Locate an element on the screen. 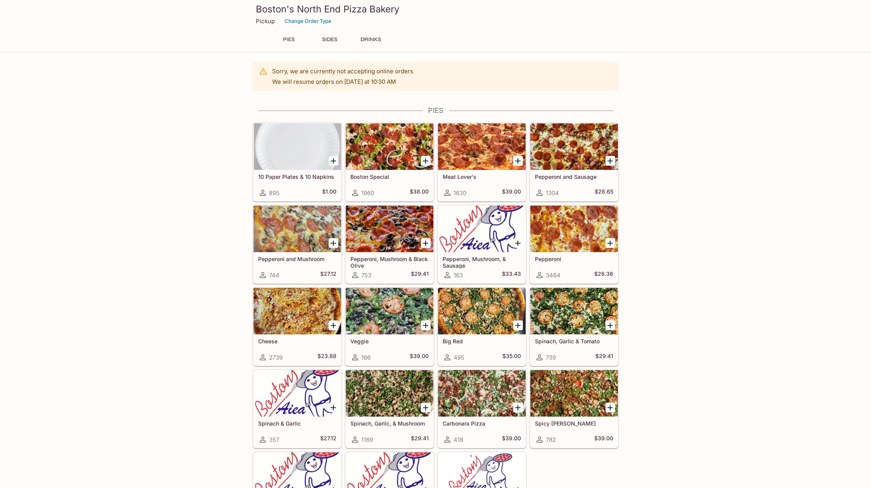 This screenshot has height=488, width=871. h5: $26.36 is located at coordinates (604, 275).